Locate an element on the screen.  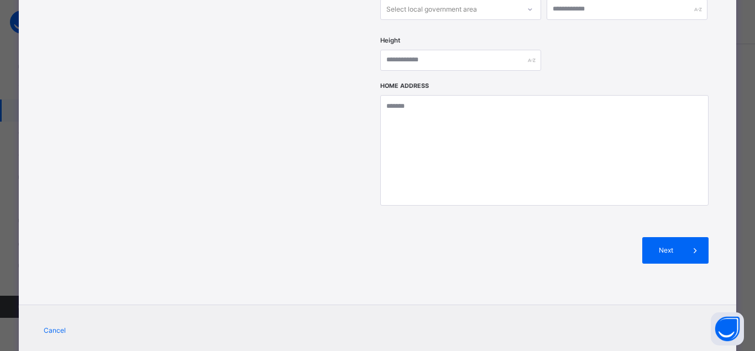
span: Next is located at coordinates (666, 250).